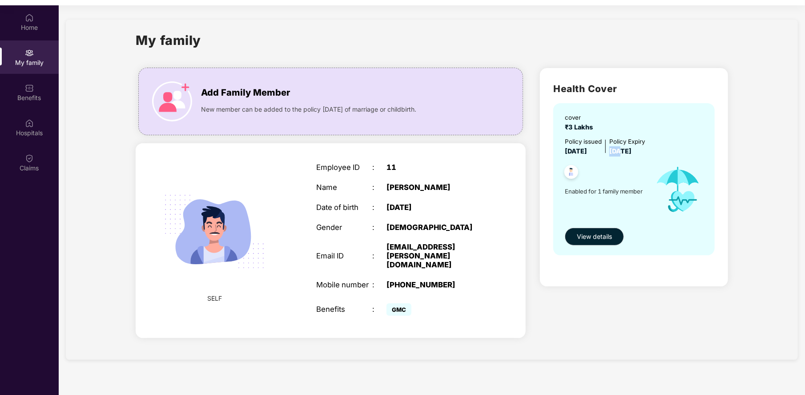 The width and height of the screenshot is (805, 395). What do you see at coordinates (344, 188) in the screenshot?
I see `div: Name` at bounding box center [344, 188].